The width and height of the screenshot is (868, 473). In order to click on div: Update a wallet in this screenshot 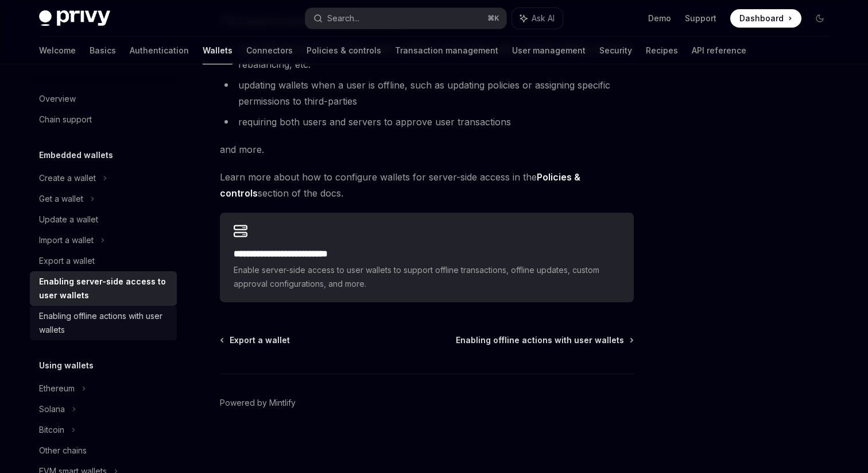, I will do `click(68, 220)`.